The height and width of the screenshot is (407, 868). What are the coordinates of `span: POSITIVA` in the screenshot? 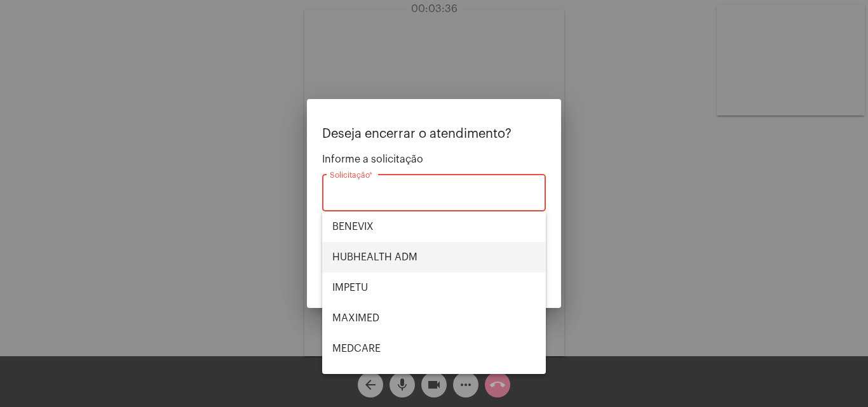 It's located at (434, 379).